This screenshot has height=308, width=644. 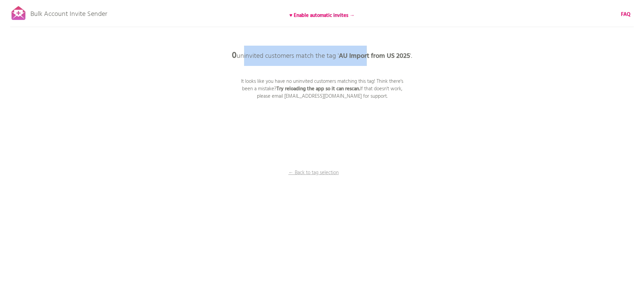 I want to click on b: FAQ, so click(x=626, y=15).